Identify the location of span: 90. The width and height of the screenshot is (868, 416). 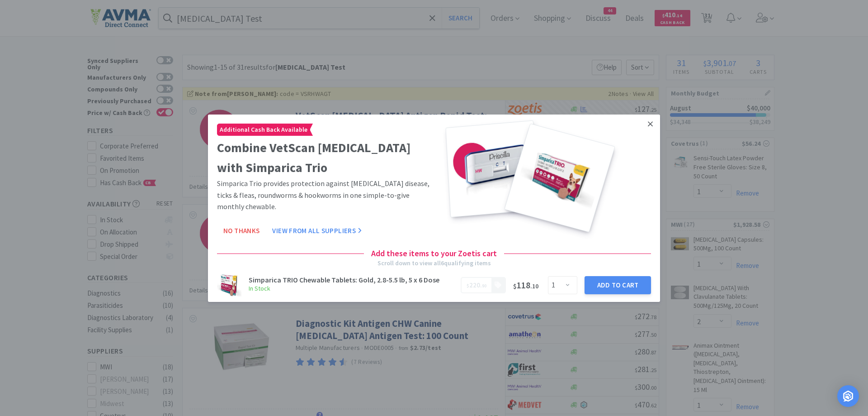
(484, 286).